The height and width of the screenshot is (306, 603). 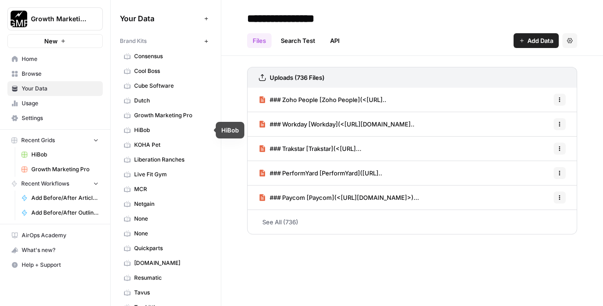 I want to click on span: Help + Support, so click(x=60, y=265).